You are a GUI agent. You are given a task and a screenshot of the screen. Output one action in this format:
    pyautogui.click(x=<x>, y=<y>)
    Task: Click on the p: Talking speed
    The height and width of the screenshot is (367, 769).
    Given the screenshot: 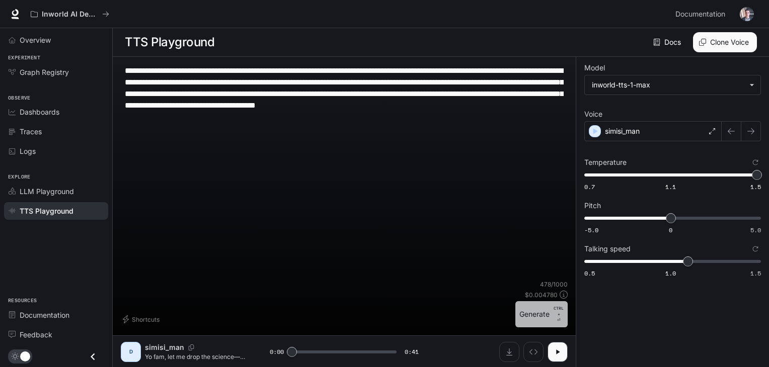 What is the action you would take?
    pyautogui.click(x=608, y=249)
    